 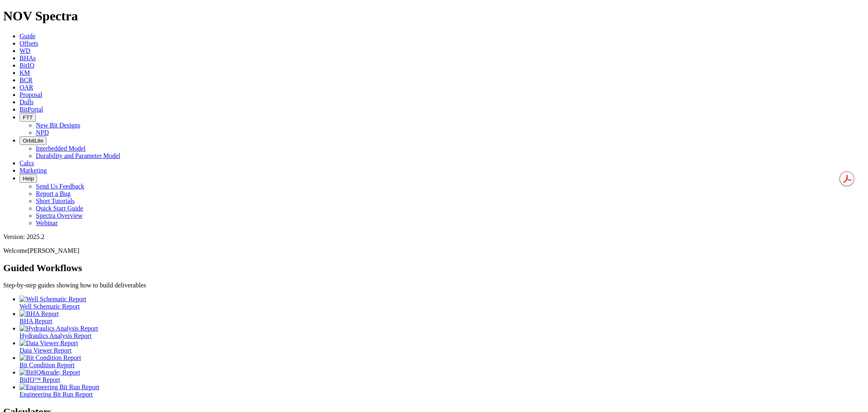 I want to click on a: BitIQ, so click(x=27, y=65).